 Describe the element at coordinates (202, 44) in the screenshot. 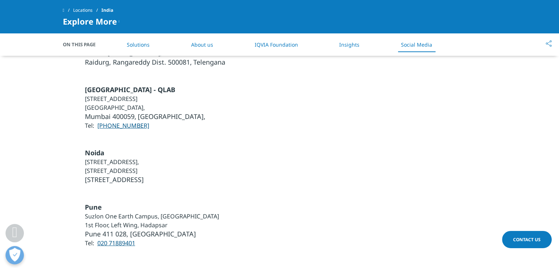

I see `a: About us` at that location.